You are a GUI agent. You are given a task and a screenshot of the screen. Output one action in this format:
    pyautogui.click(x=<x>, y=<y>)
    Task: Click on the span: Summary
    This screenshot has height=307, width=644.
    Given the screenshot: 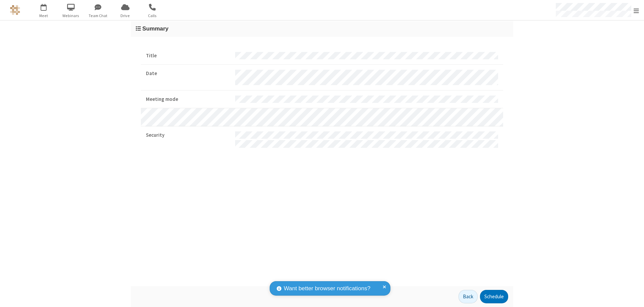 What is the action you would take?
    pyautogui.click(x=155, y=29)
    